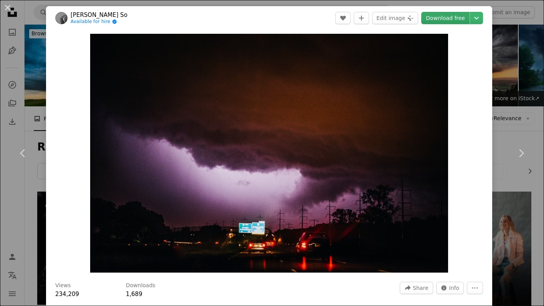  I want to click on h3: Views, so click(63, 285).